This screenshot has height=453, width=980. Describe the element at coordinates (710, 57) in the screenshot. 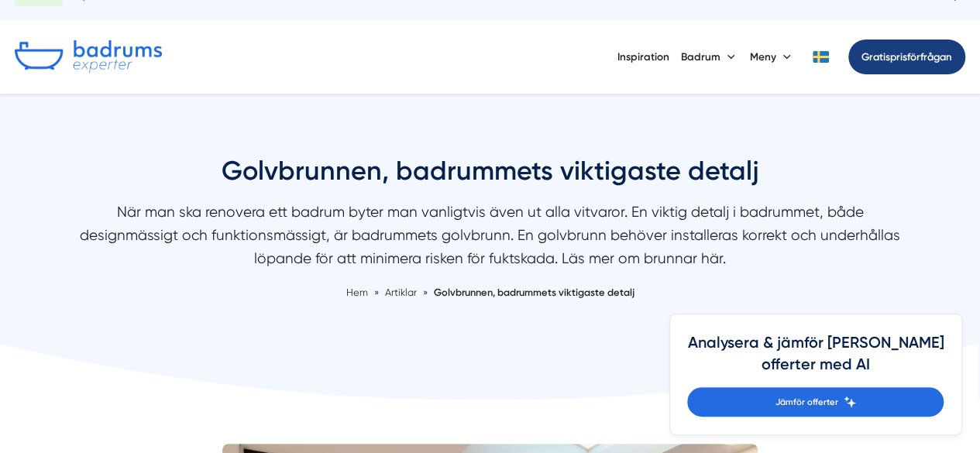

I see `button: Badrum` at that location.